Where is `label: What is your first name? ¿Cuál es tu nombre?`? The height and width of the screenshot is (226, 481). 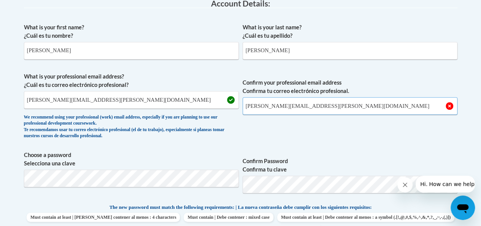 label: What is your first name? ¿Cuál es tu nombre? is located at coordinates (131, 32).